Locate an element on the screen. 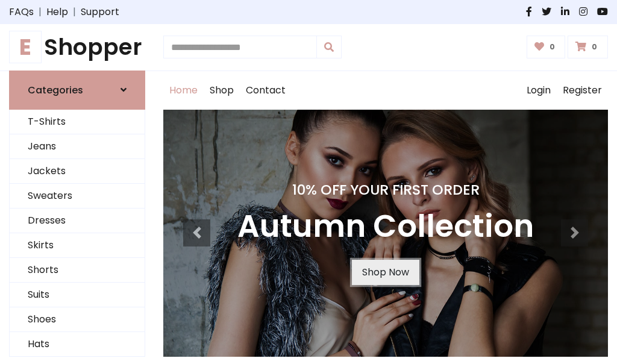 The image size is (617, 364). a: FAQs is located at coordinates (21, 12).